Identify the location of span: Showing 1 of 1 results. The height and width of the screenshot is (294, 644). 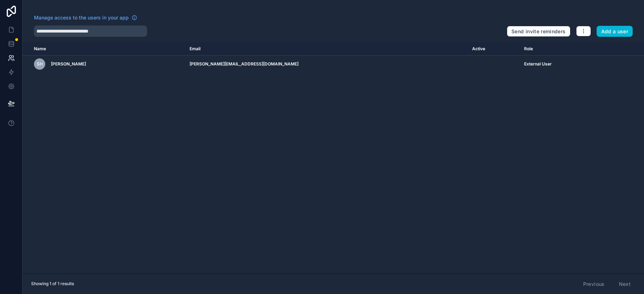
(52, 284).